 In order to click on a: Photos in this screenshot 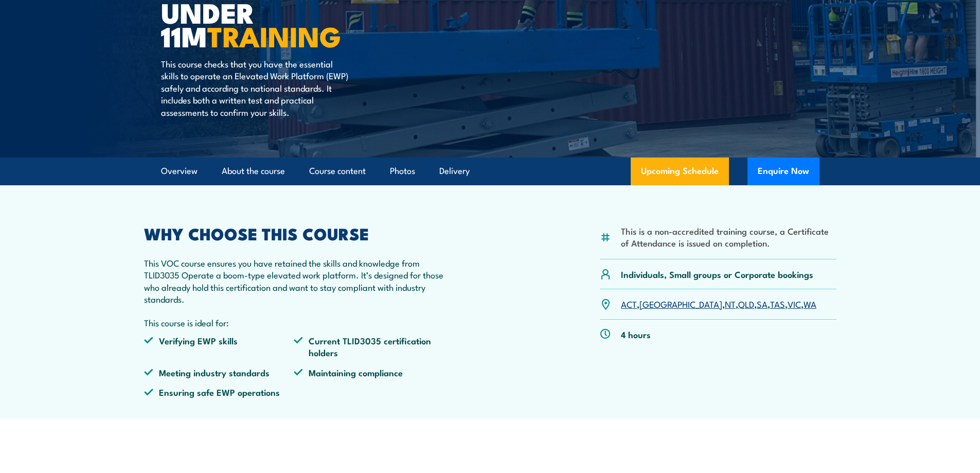, I will do `click(402, 171)`.